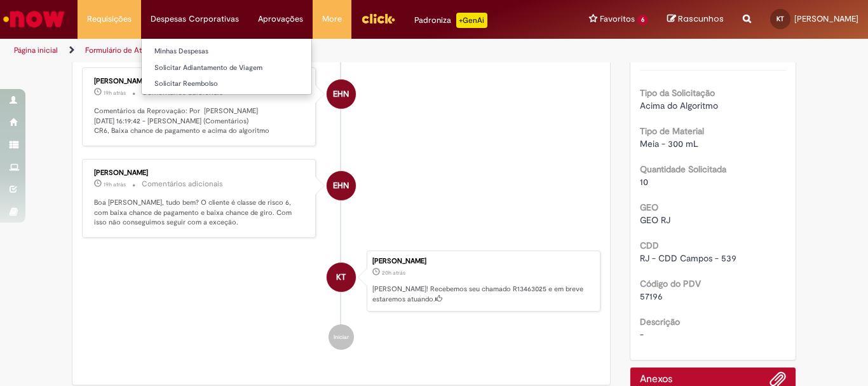 Image resolution: width=868 pixels, height=386 pixels. Describe the element at coordinates (472, 21) in the screenshot. I see `p: +GenAi` at that location.